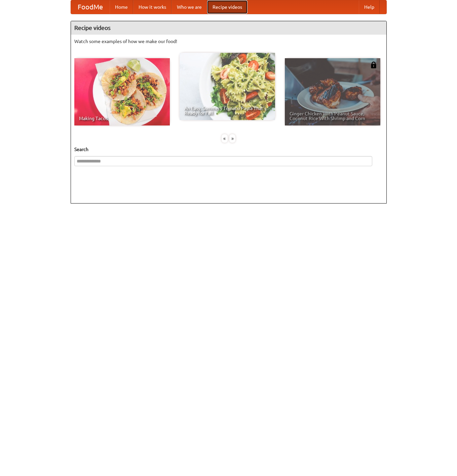 This screenshot has width=457, height=476. Describe the element at coordinates (227, 7) in the screenshot. I see `a: Recipe videos` at that location.